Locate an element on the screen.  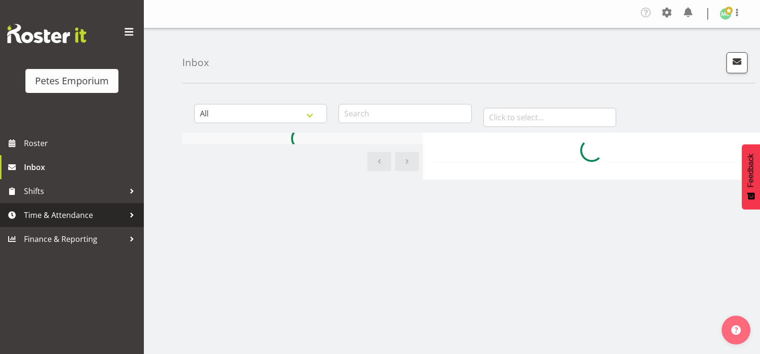
input: Search is located at coordinates (405, 114).